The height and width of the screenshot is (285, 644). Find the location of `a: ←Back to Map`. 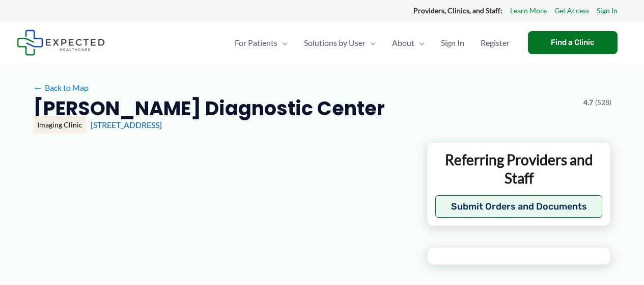

a: ←Back to Map is located at coordinates (60, 87).